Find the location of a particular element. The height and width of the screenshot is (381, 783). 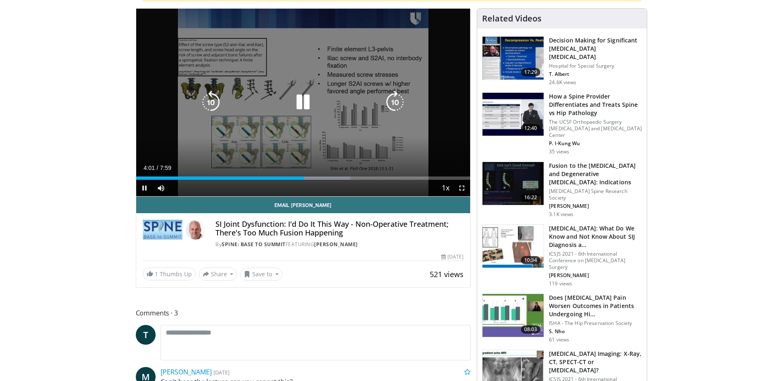

div: By FEATURING is located at coordinates (339, 245).